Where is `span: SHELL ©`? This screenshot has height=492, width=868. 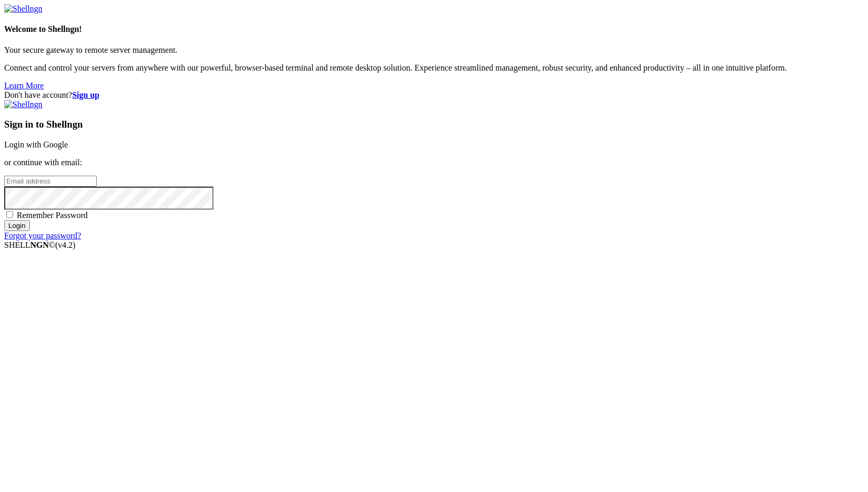
span: SHELL © is located at coordinates (40, 244).